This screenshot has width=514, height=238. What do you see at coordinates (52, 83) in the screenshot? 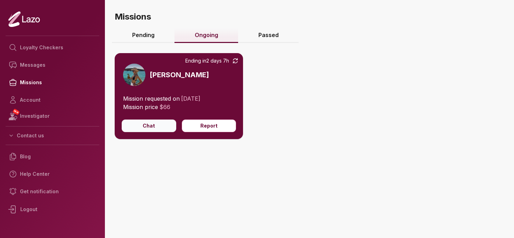
I see `a: Missions` at bounding box center [52, 83].